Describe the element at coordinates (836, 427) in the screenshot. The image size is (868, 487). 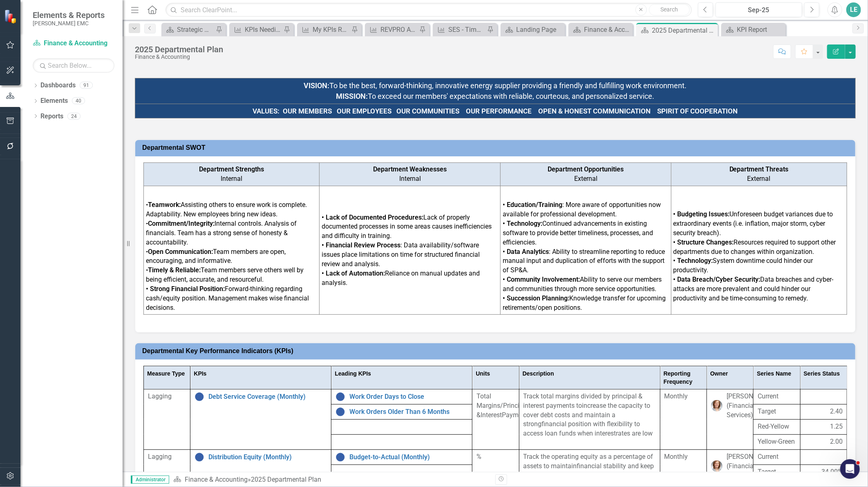
I see `span: 1.25` at that location.